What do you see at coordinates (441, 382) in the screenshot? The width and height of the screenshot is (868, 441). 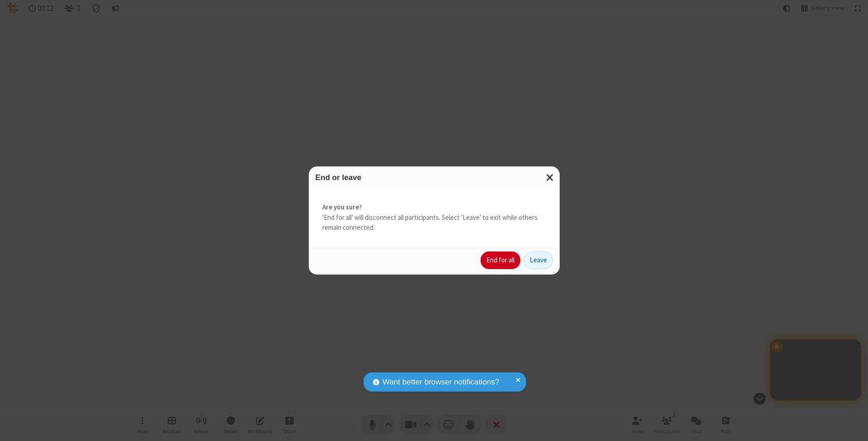 I see `span: Want better browser notifications?` at bounding box center [441, 382].